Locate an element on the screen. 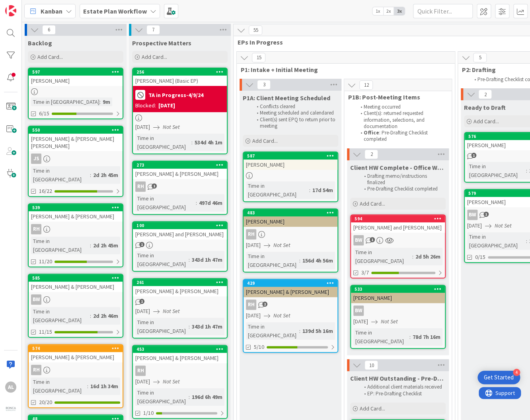  div: 533 is located at coordinates (398, 289).